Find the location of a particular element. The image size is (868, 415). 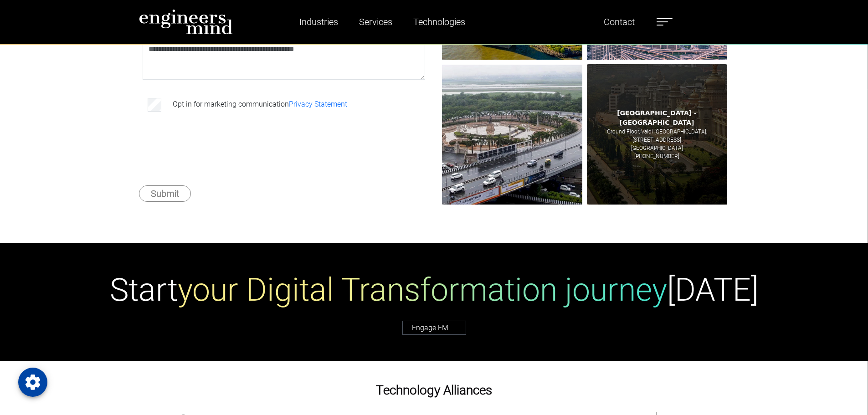

span: your Digital Transformation journey is located at coordinates (422, 290).